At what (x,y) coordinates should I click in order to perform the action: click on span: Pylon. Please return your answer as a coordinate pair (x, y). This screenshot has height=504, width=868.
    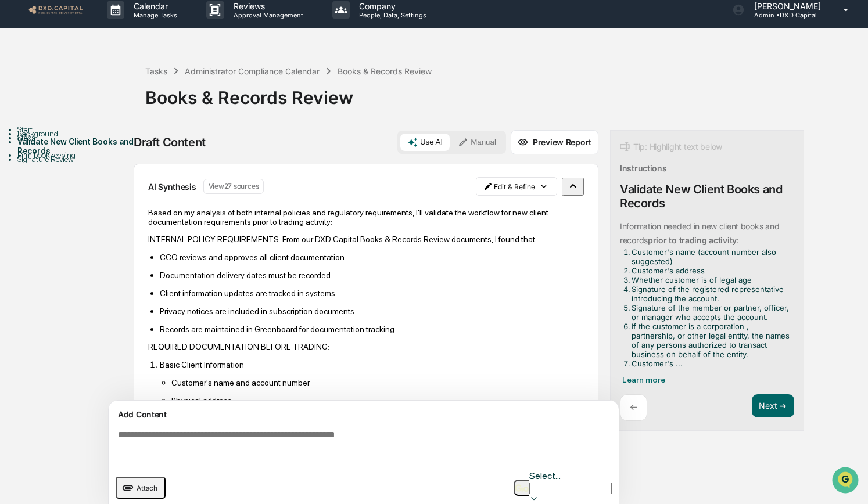
    Looking at the image, I should click on (128, 200).